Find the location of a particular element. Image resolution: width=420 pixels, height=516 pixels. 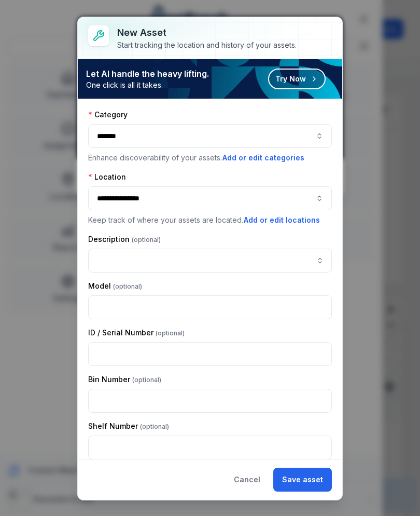

button: Cancel is located at coordinates (247, 480).